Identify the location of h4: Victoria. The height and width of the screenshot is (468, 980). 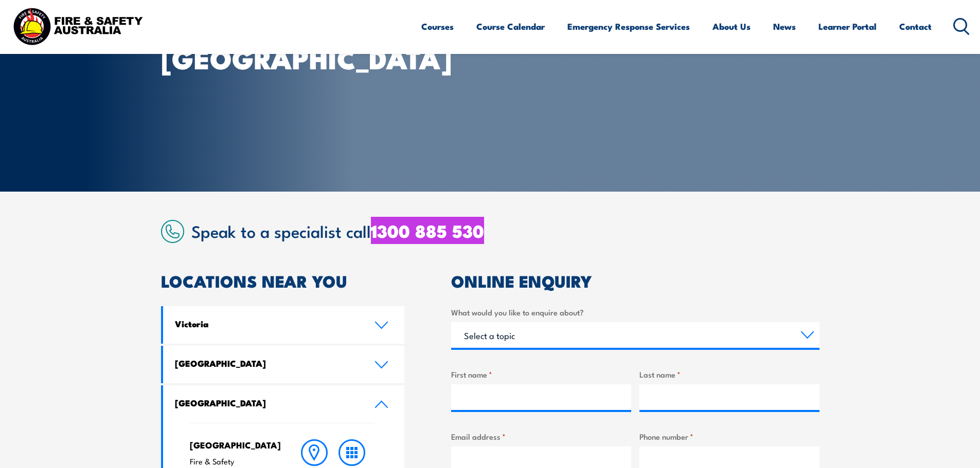
(267, 324).